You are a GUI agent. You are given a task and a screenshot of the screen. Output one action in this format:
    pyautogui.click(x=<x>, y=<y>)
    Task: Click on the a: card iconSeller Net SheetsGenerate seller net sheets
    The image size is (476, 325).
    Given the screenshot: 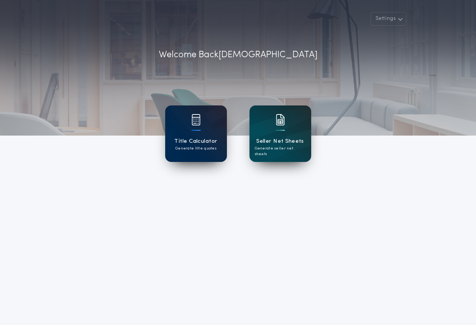 What is the action you would take?
    pyautogui.click(x=280, y=134)
    